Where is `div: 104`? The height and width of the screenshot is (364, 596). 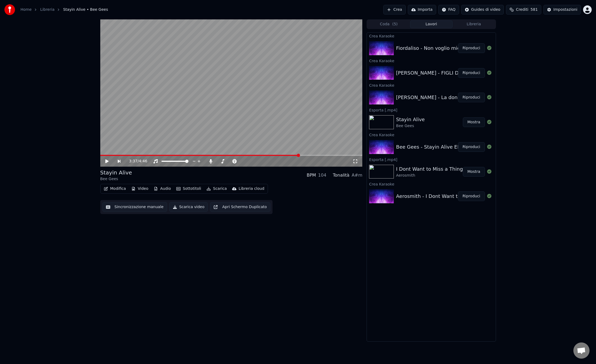
div: 104 is located at coordinates (322, 175).